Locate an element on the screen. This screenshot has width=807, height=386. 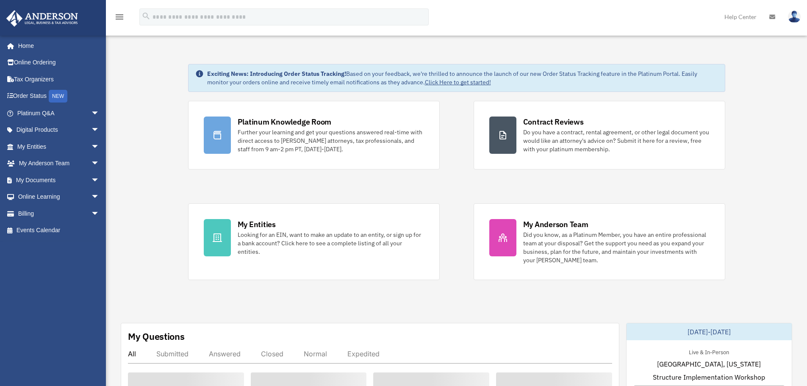
a: Contract Reviews Do you have a contract, rental agreement, or other legal document you would like... is located at coordinates (599, 135).